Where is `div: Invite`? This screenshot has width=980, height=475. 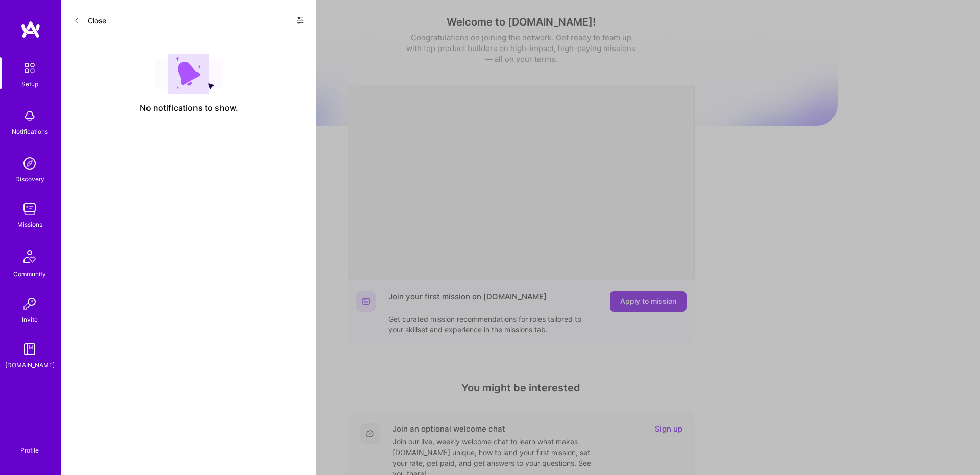 div: Invite is located at coordinates (30, 319).